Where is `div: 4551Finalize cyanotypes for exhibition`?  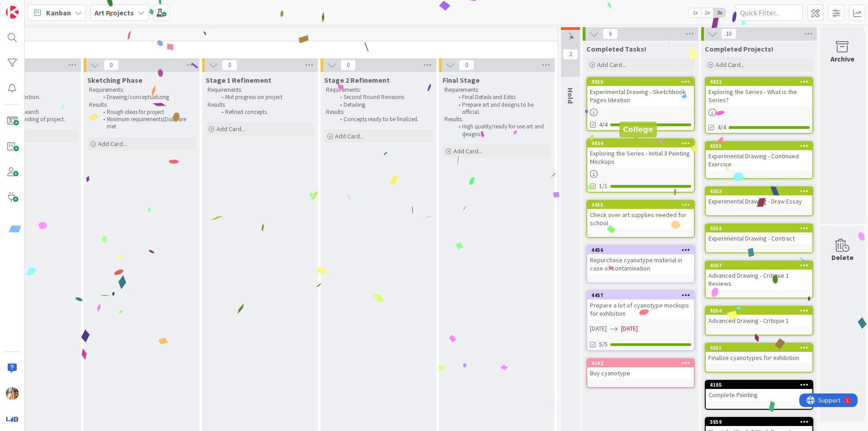
div: 4551Finalize cyanotypes for exhibition is located at coordinates (759, 354).